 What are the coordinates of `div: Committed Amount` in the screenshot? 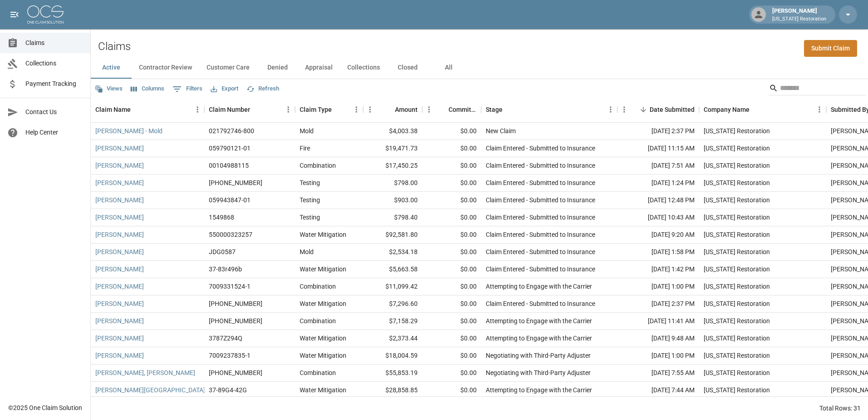 It's located at (462, 109).